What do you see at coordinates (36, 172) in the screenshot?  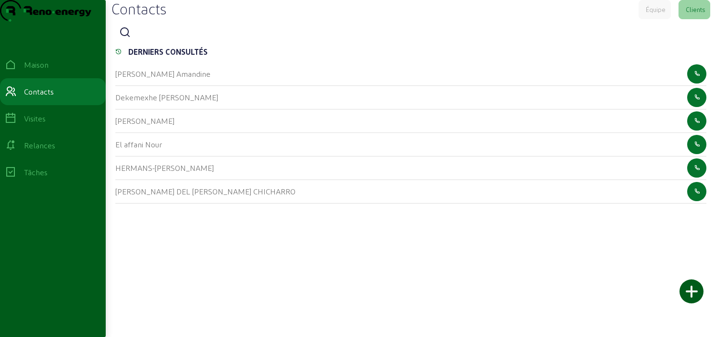 I see `font: Tâches` at bounding box center [36, 172].